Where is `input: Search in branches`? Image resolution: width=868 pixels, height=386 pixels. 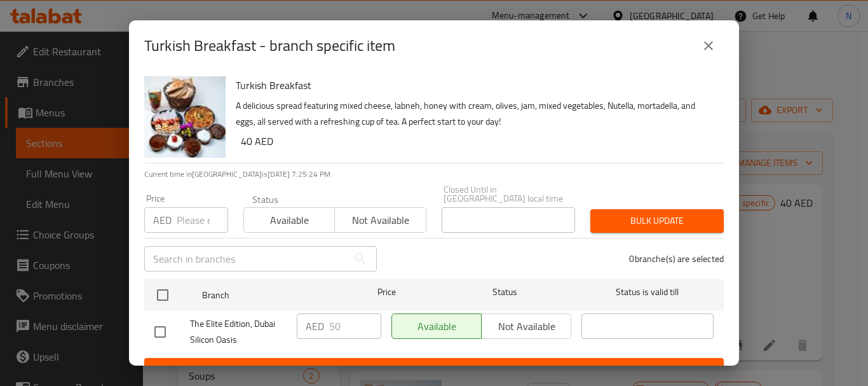
input: Search in branches is located at coordinates (246, 259).